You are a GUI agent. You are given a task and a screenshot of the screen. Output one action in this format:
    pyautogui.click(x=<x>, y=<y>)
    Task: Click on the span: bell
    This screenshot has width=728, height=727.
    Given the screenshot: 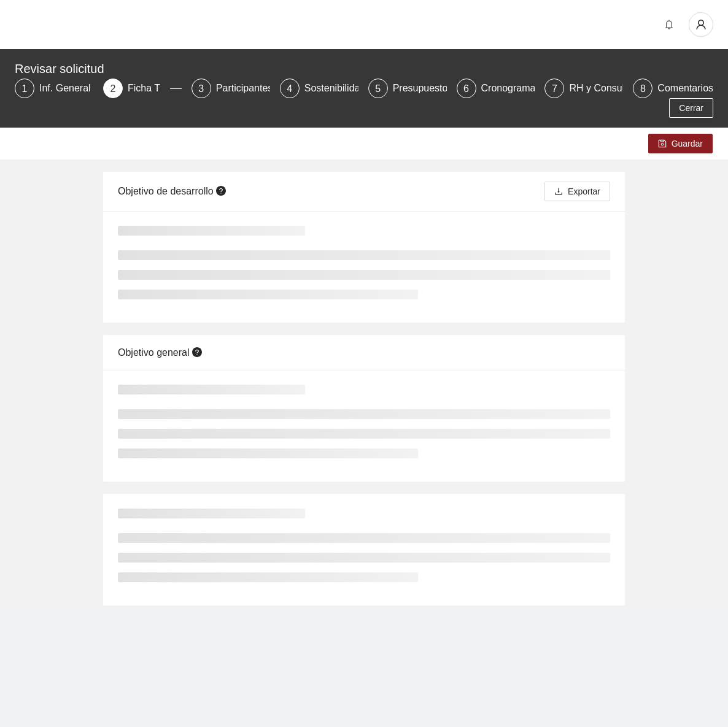 What is the action you would take?
    pyautogui.click(x=669, y=25)
    